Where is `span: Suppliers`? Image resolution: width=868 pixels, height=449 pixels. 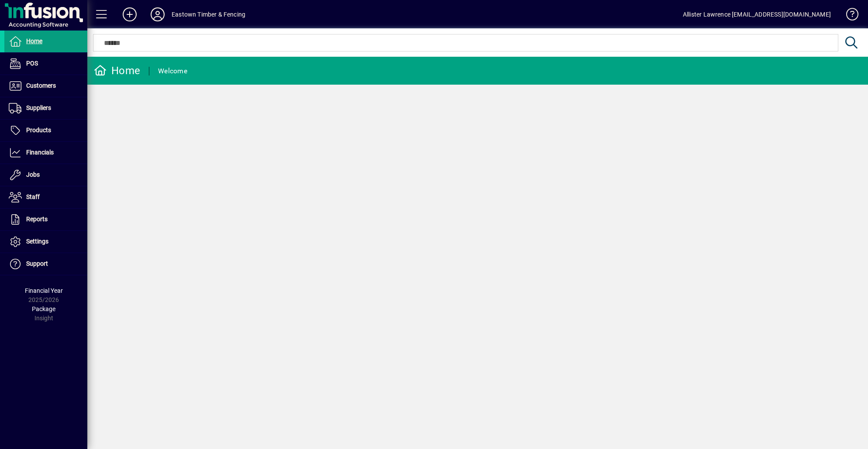 span: Suppliers is located at coordinates (38, 107).